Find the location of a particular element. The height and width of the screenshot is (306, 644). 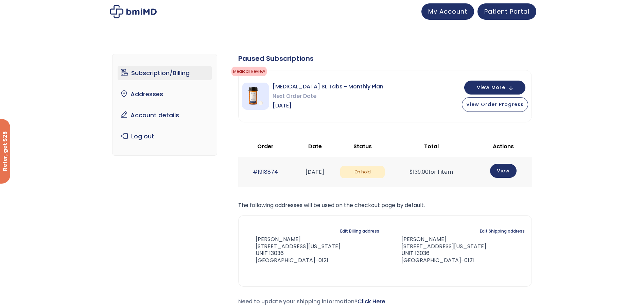

td: for 1 item is located at coordinates (431, 172).